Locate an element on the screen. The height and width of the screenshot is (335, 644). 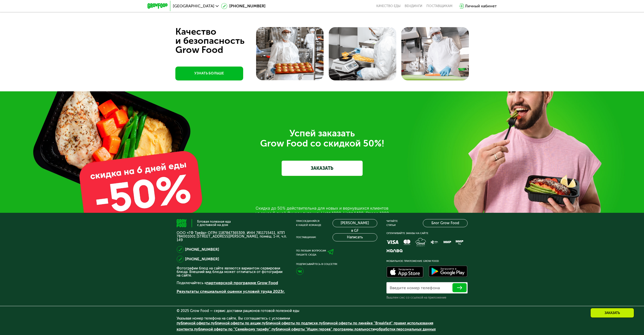
div: Присоединяйся к нашей команде is located at coordinates (309, 223).